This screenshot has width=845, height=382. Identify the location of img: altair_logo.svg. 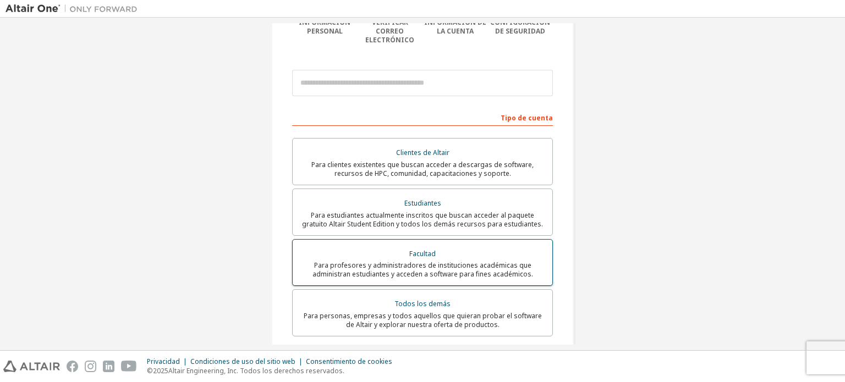
(31, 366).